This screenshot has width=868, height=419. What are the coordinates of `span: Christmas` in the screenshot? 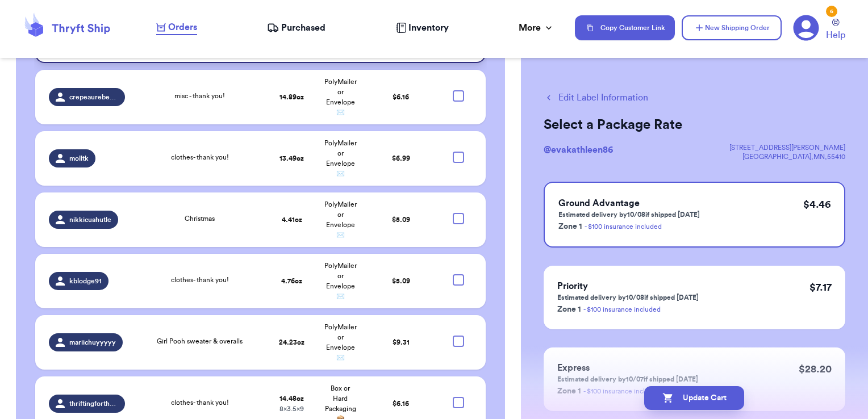 It's located at (200, 218).